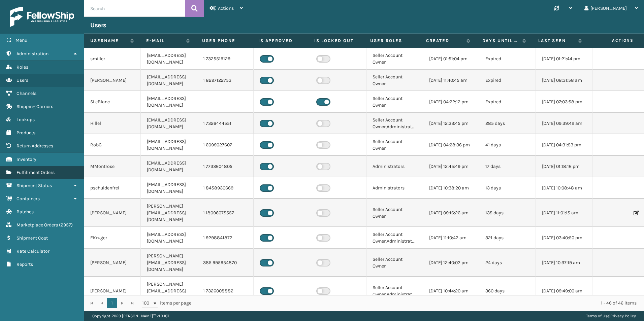  I want to click on a: Terms of Use, so click(597, 316).